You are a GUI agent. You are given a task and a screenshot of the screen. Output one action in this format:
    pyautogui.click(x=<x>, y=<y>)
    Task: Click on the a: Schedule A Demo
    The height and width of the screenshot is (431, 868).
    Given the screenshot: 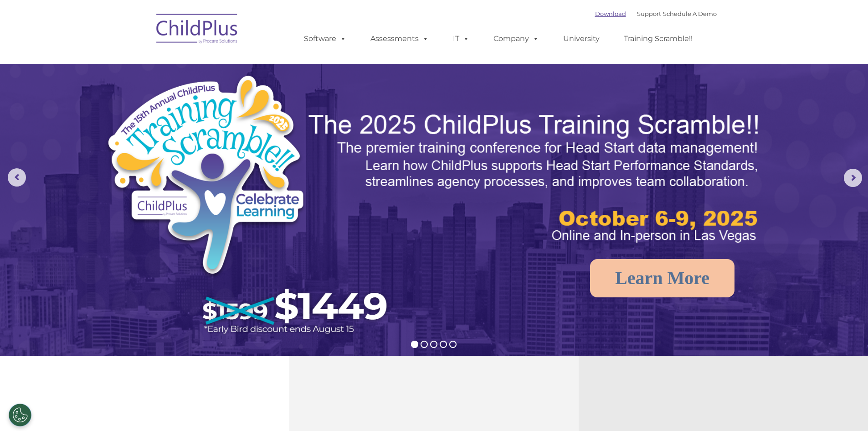 What is the action you would take?
    pyautogui.click(x=690, y=14)
    